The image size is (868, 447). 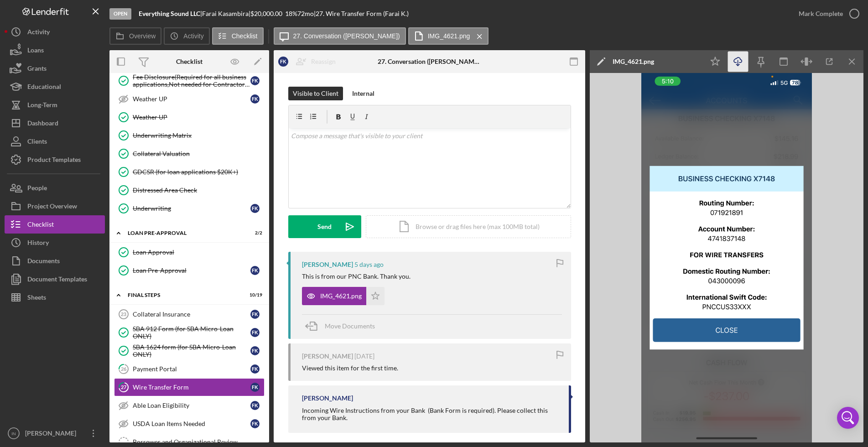 What do you see at coordinates (55, 123) in the screenshot?
I see `a: Dashboard` at bounding box center [55, 123].